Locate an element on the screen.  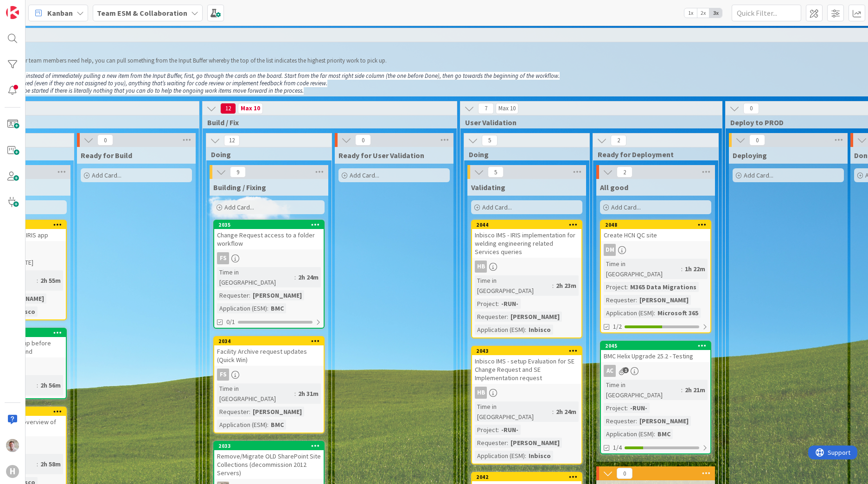
div: Remove/Migrate OLD SharePoint Site Collections (decommission 2012 Servers) is located at coordinates (269, 464).